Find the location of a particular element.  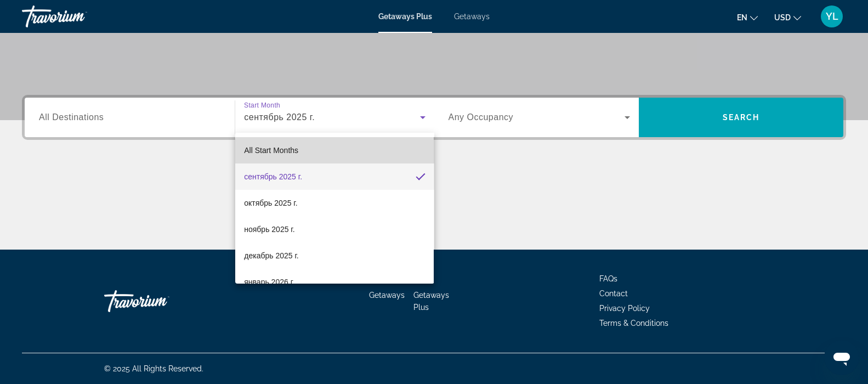

span: ноябрь 2025 г. is located at coordinates (270, 229).